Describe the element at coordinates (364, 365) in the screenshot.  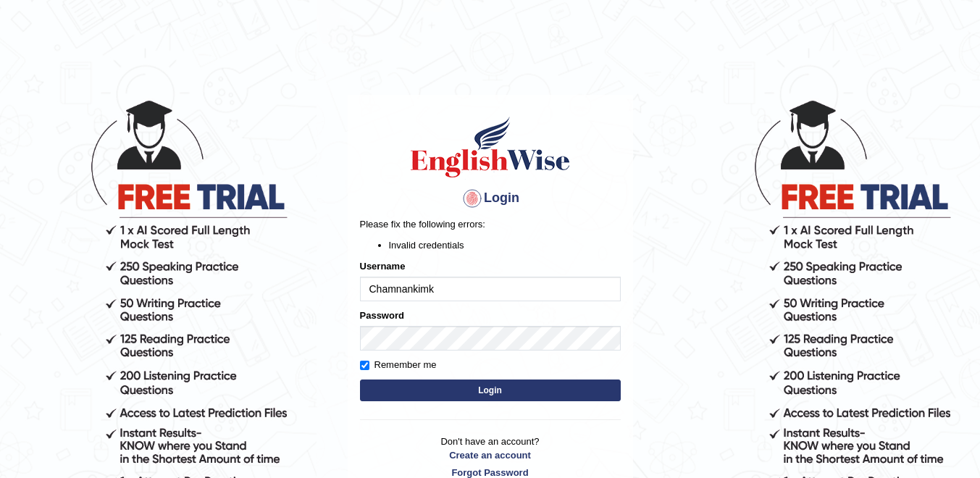
I see `input: Remember me` at that location.